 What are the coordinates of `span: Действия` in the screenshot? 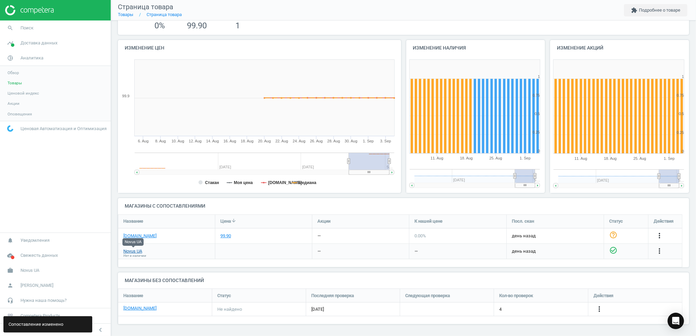 It's located at (603, 296).